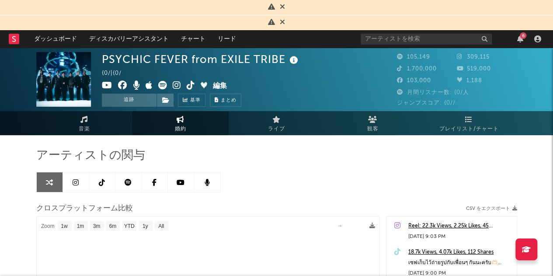  I want to click on div: {0/ | {0/, so click(117, 73).